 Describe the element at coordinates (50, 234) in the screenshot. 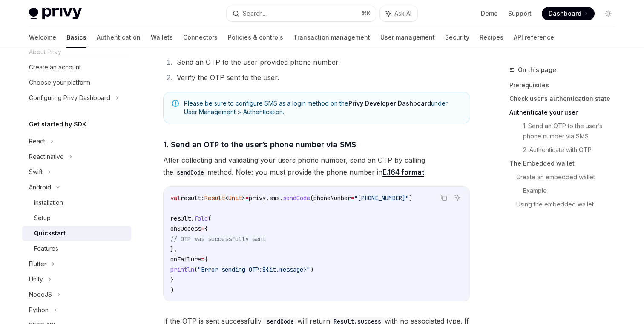

I see `div: Quickstart` at that location.